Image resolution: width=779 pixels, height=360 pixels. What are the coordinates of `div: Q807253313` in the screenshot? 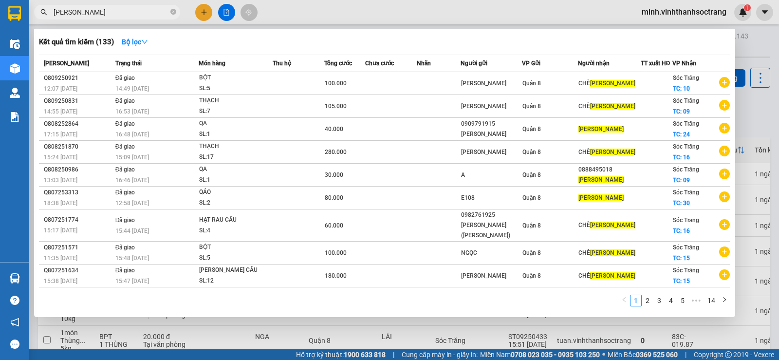 It's located at (78, 192).